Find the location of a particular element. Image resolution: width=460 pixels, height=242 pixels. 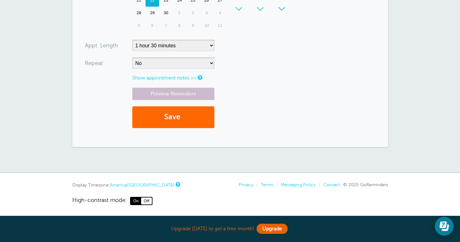

a: Preview Reminders is located at coordinates (173, 94).